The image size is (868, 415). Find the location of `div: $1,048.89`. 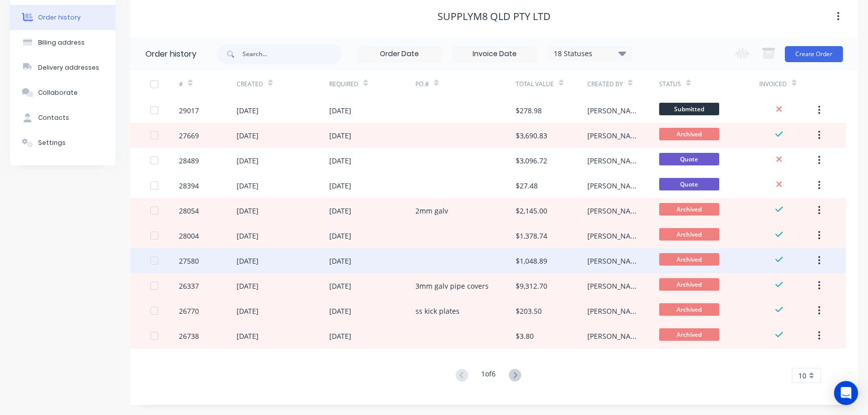

div: $1,048.89 is located at coordinates (531, 261).